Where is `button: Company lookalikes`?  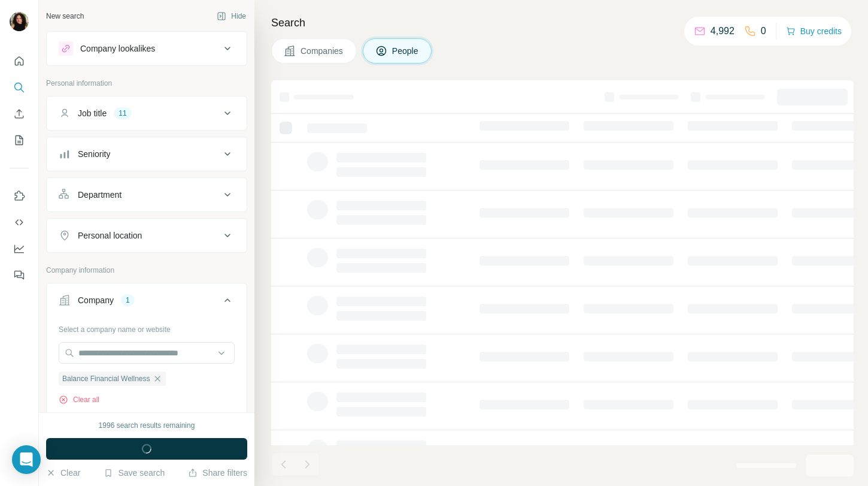
button: Company lookalikes is located at coordinates (147, 48).